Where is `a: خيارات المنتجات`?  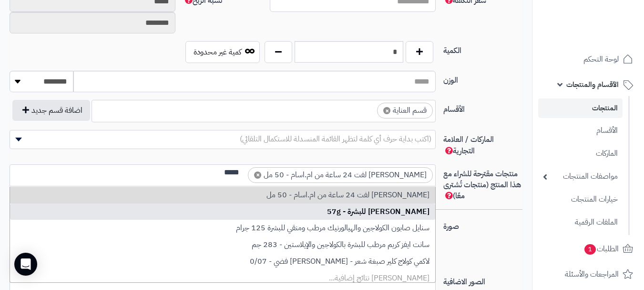
a: خيارات المنتجات is located at coordinates (580, 199).